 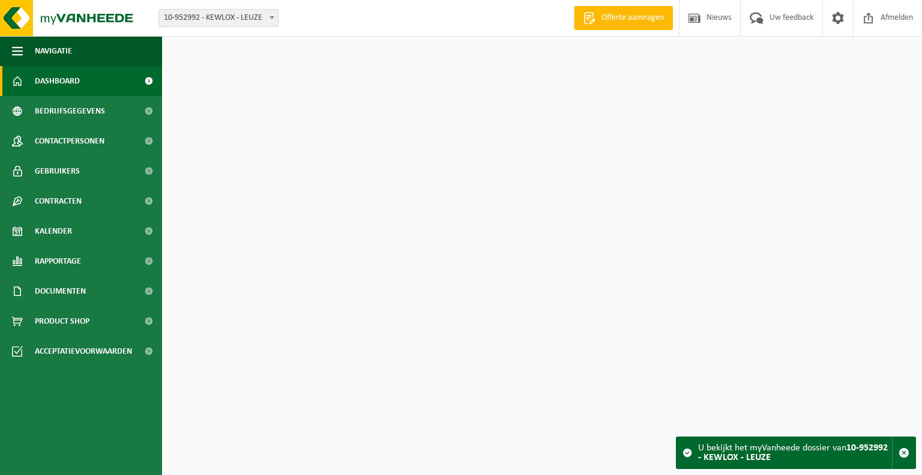 What do you see at coordinates (58, 261) in the screenshot?
I see `span: Rapportage` at bounding box center [58, 261].